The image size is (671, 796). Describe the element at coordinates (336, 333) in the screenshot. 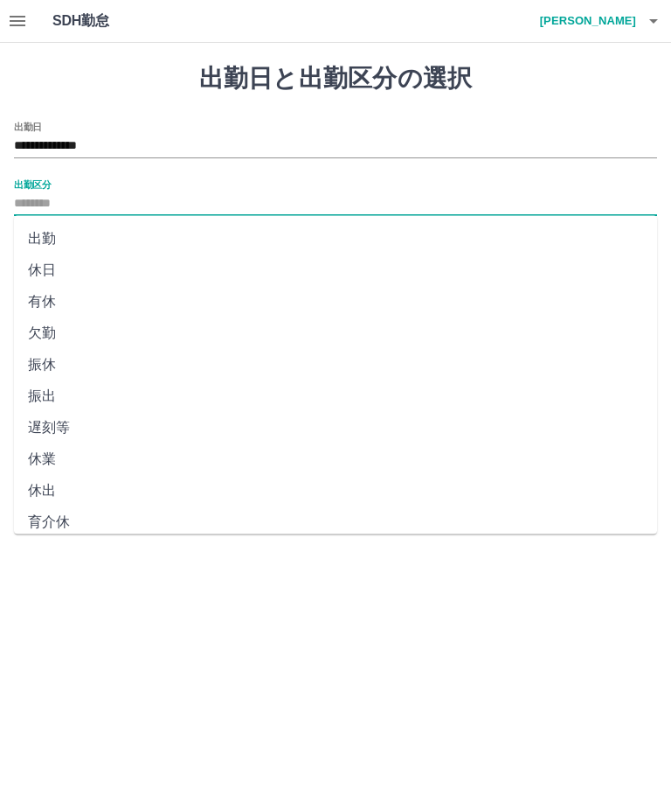

I see `li: 欠勤` at that location.